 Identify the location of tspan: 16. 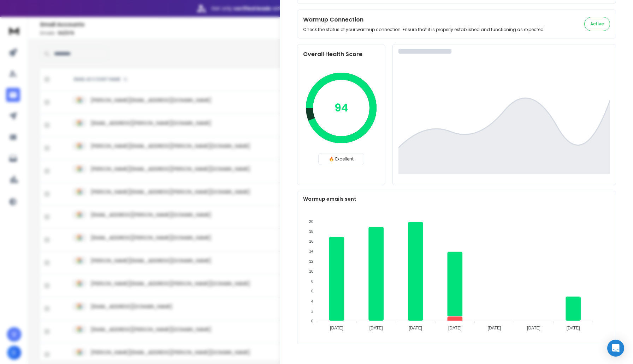
(311, 241).